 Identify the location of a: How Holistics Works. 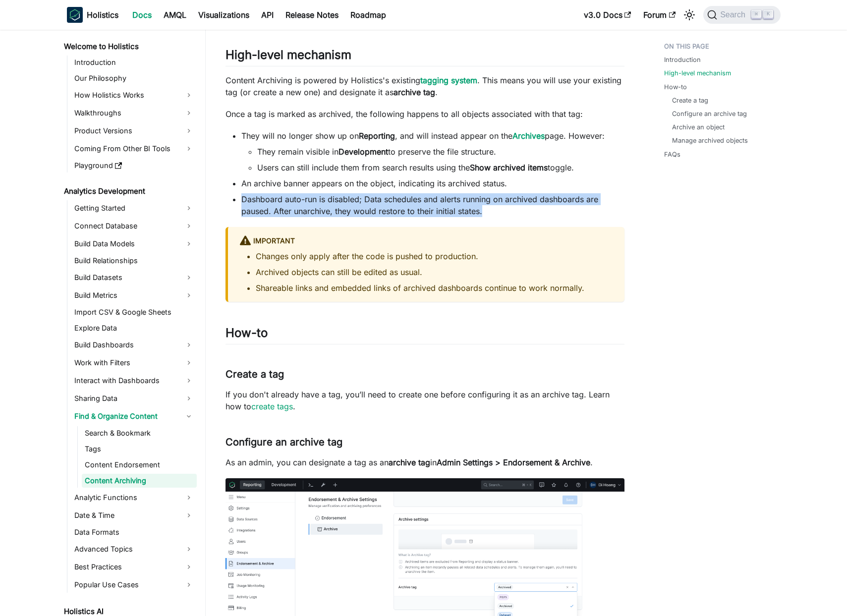
(134, 95).